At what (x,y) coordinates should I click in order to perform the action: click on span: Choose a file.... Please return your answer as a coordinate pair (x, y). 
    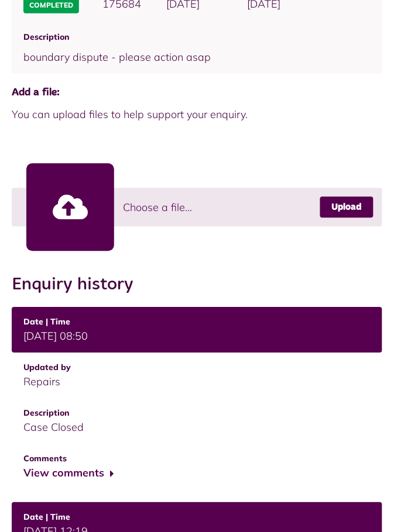
    Looking at the image, I should click on (158, 207).